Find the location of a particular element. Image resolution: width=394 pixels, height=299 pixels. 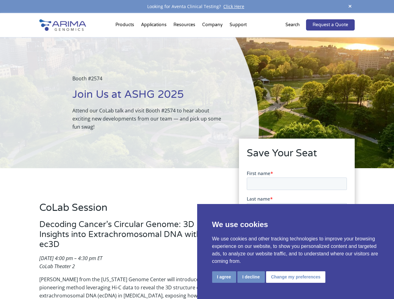

img: Arima-Genomics-logo is located at coordinates (63, 25).